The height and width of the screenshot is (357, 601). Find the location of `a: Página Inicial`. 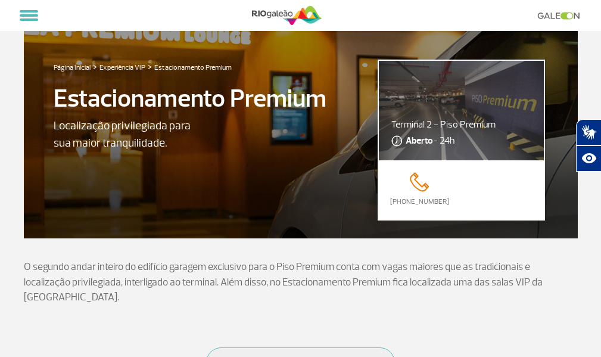

a: Página Inicial is located at coordinates (72, 67).